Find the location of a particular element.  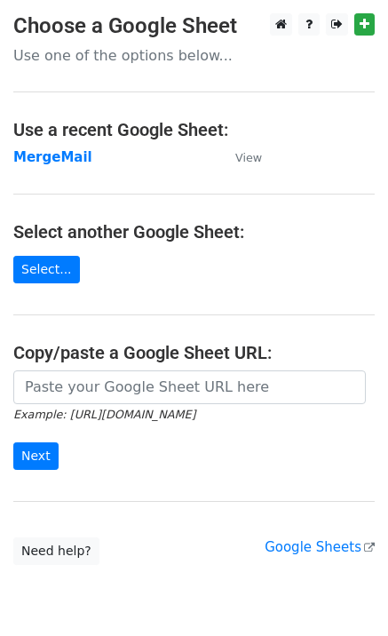

h3: Choose a Google Sheet is located at coordinates (194, 26).